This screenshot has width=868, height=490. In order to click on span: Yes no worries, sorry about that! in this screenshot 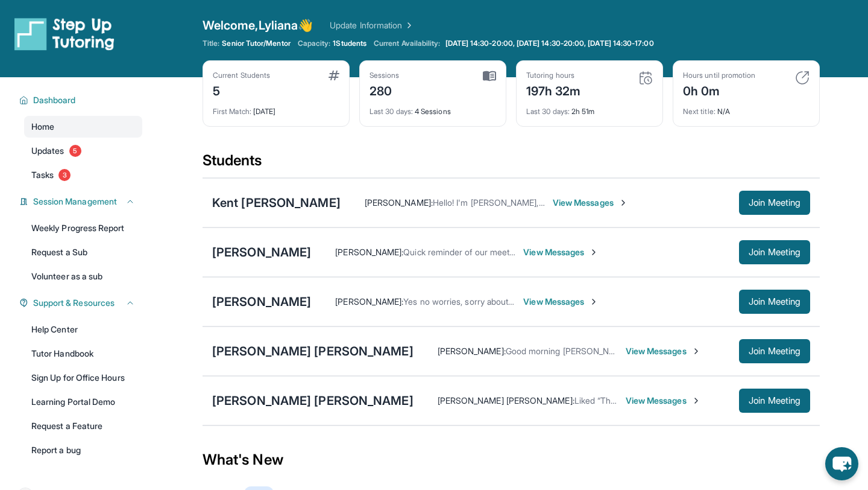, I will do `click(465, 301)`.